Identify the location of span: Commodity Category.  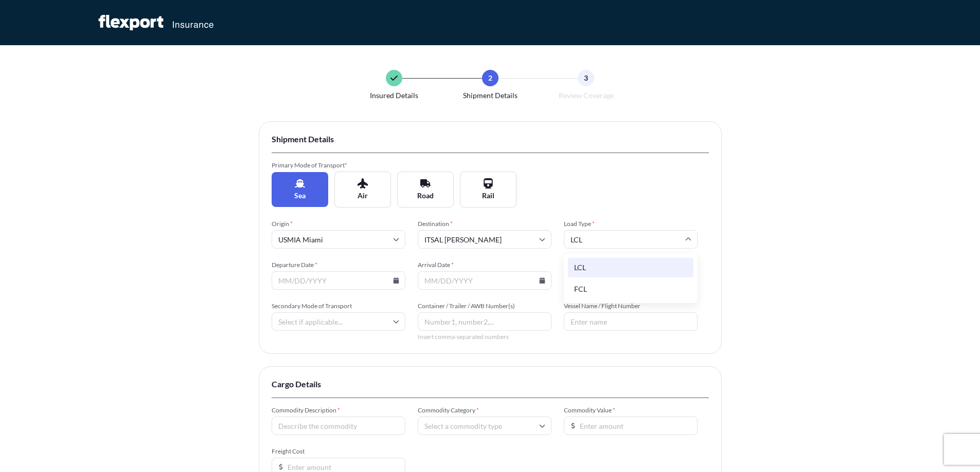
(484, 410).